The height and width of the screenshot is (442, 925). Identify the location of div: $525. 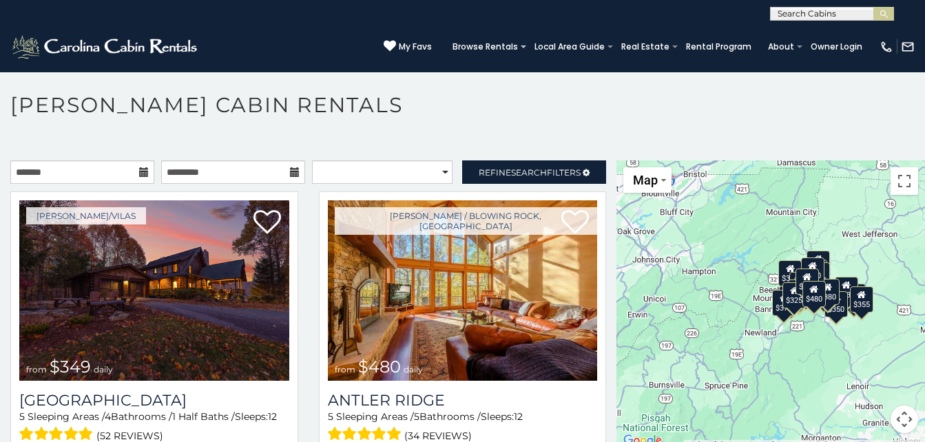
(818, 264).